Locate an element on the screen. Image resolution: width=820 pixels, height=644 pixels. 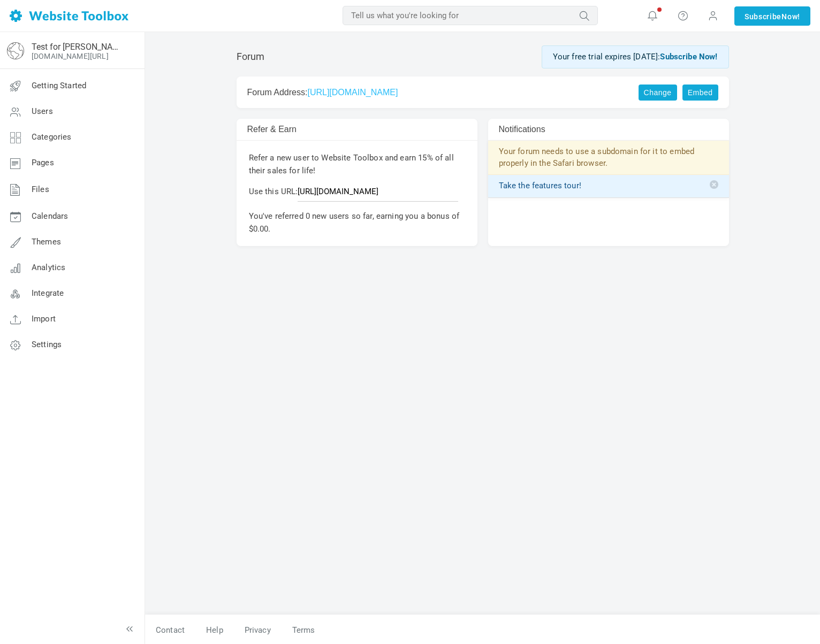
p: Use this URL: is located at coordinates (357, 193).